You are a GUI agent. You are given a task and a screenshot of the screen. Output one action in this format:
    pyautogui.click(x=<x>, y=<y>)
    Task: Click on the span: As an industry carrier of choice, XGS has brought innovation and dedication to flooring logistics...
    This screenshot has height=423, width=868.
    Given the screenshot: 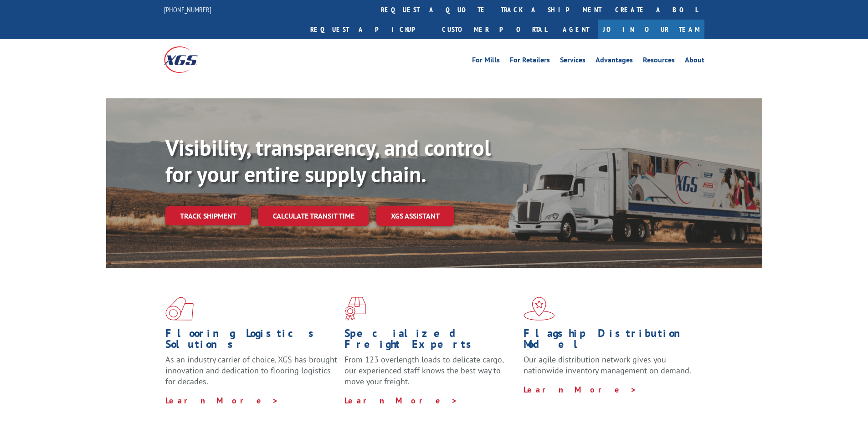 What is the action you would take?
    pyautogui.click(x=251, y=370)
    